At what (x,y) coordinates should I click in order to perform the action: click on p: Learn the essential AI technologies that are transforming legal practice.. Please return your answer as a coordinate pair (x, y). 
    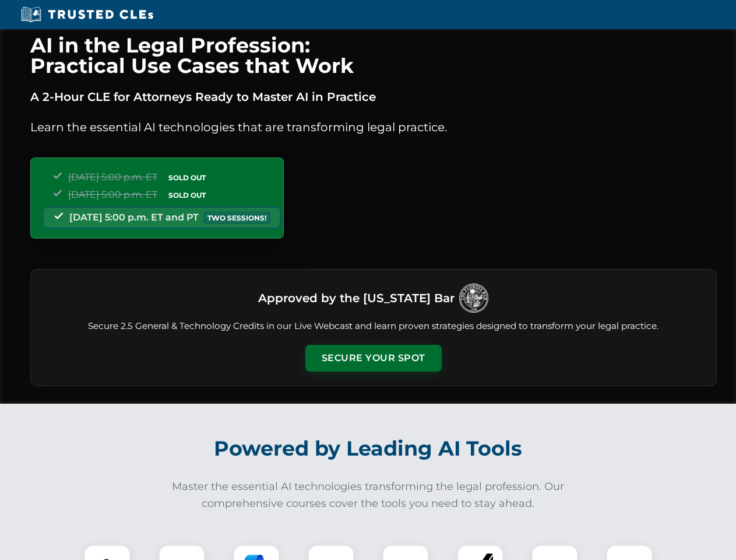
    Looking at the image, I should click on (374, 127).